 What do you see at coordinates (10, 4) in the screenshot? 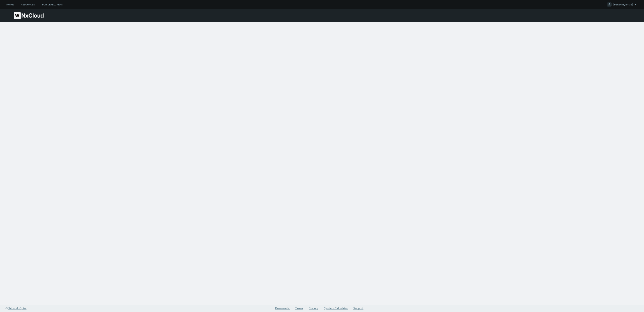
I see `a: Home` at bounding box center [10, 4].